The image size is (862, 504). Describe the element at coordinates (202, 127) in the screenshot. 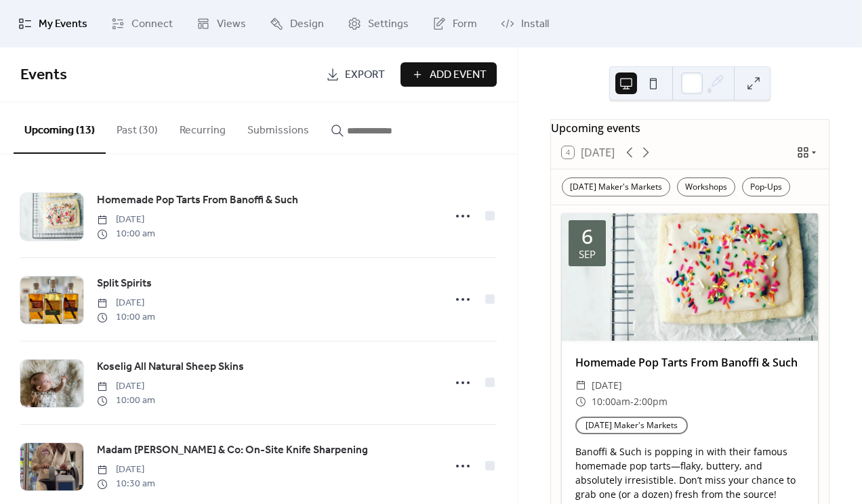

I see `button: Recurring` at that location.